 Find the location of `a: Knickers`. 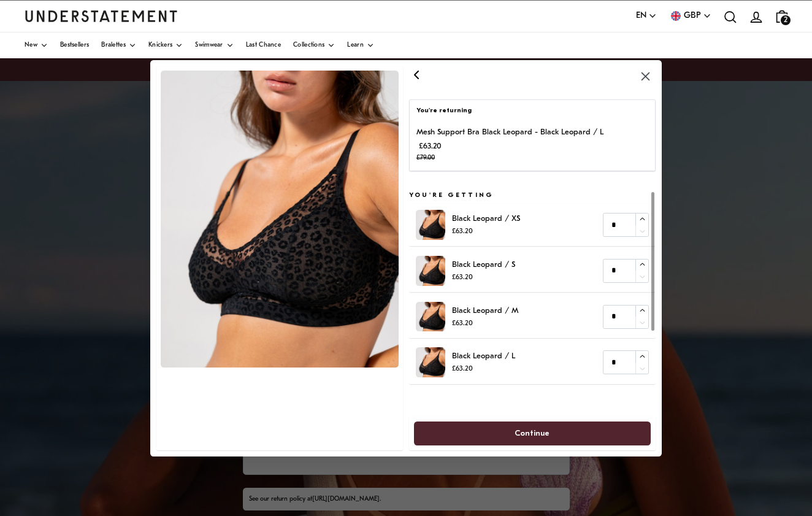

a: Knickers is located at coordinates (165, 45).